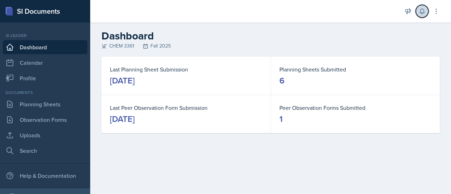 Image resolution: width=451 pixels, height=194 pixels. I want to click on dt: Last Planning Sheet Submission, so click(186, 69).